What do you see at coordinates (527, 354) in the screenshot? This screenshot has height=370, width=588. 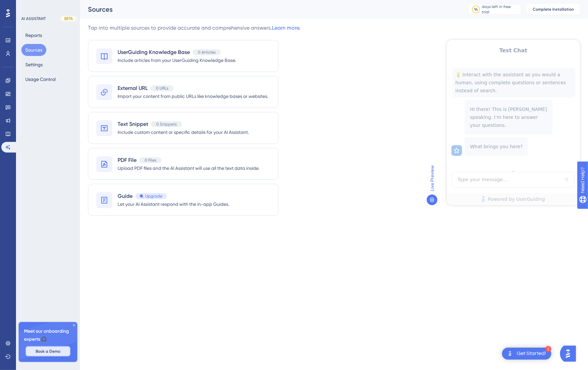 I see `div: Open Get Started! checklist, remaining modules: 2` at bounding box center [527, 354].